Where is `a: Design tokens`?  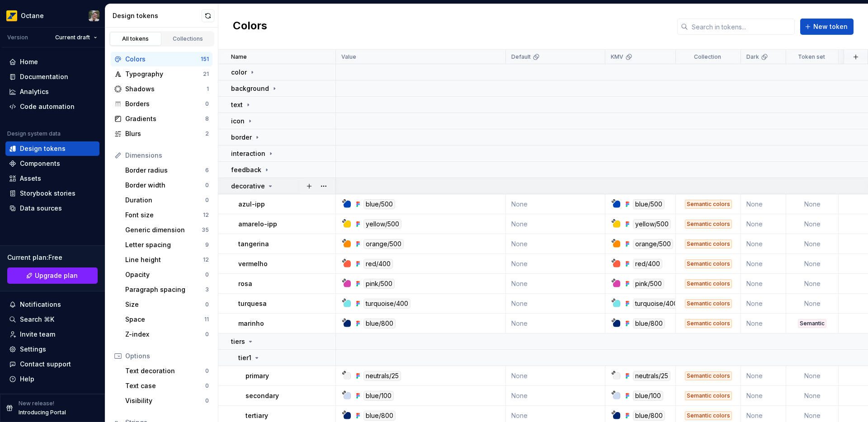 a: Design tokens is located at coordinates (52, 149).